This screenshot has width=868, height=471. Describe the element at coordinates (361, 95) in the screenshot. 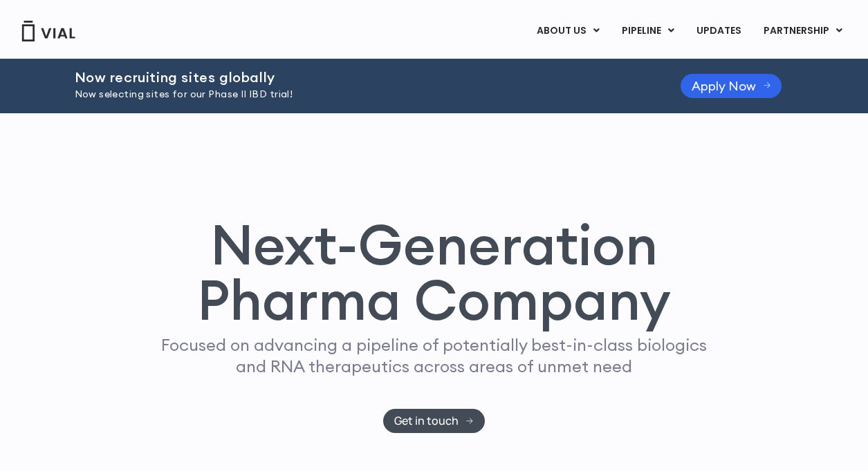

I see `p: Now selecting sites for our Phase II IBD trial!` at that location.